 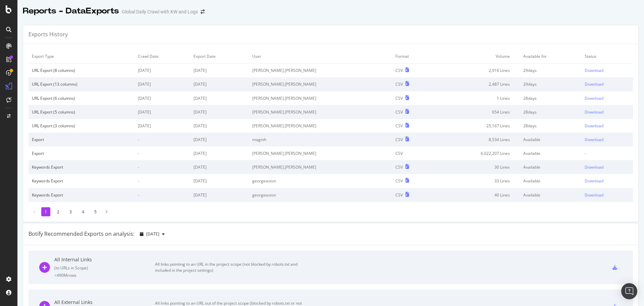 What do you see at coordinates (71, 11) in the screenshot?
I see `div: Reports - DataExports` at bounding box center [71, 11].